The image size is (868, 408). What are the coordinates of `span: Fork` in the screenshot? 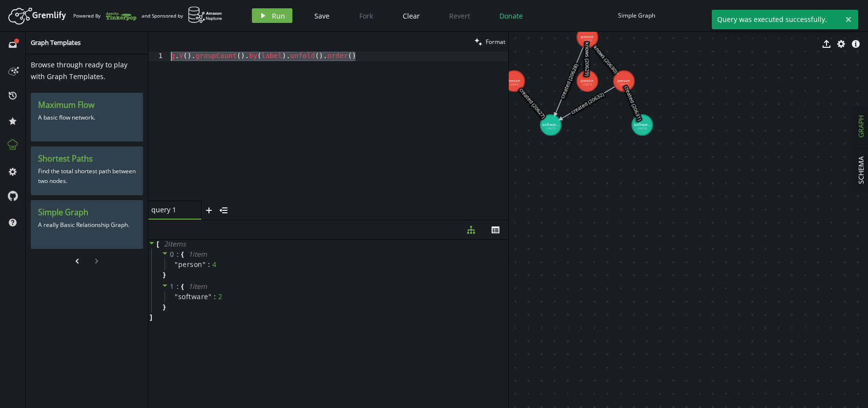 It's located at (366, 16).